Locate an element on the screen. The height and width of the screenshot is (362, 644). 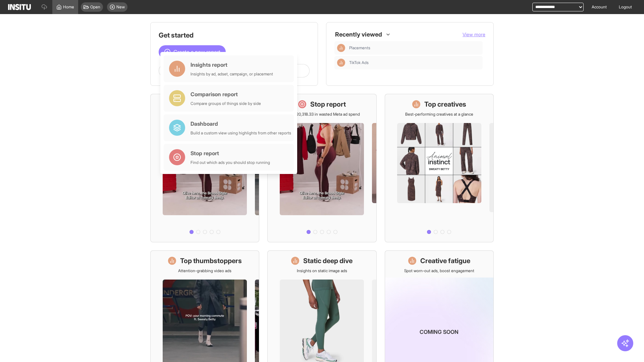
div: Comparison report is located at coordinates (226, 94).